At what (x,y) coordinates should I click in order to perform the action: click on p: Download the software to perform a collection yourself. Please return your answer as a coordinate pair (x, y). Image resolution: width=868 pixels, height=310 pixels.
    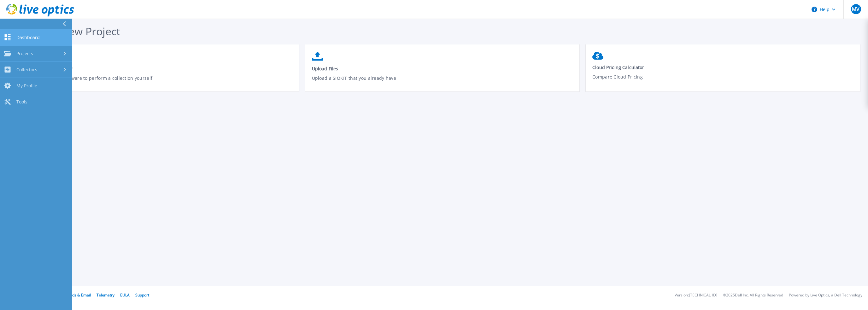
    Looking at the image, I should click on (162, 82).